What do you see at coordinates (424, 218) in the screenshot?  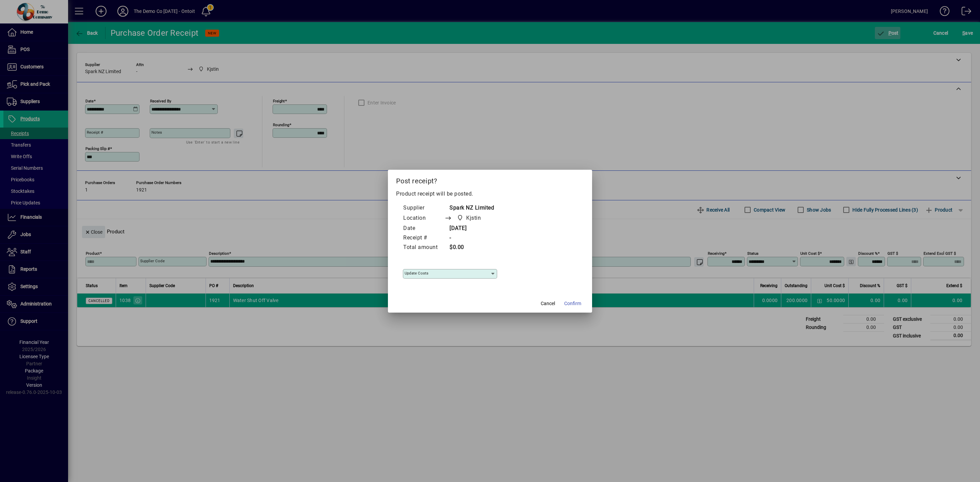 I see `td: Location` at bounding box center [424, 218].